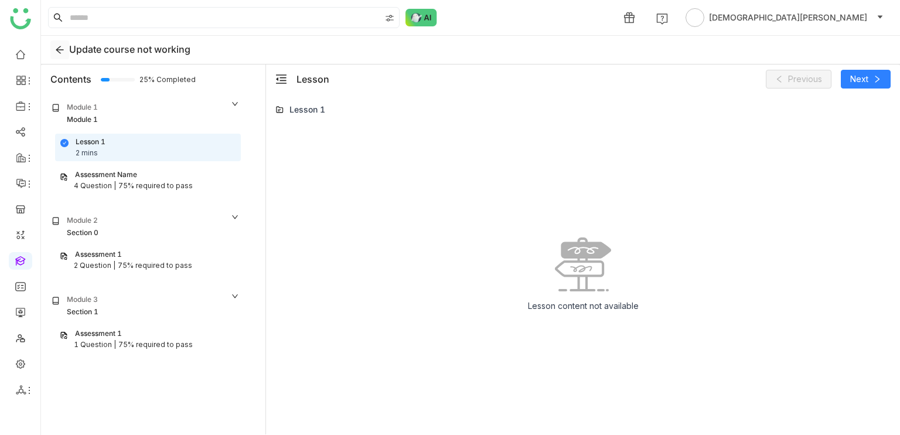 Image resolution: width=900 pixels, height=435 pixels. Describe the element at coordinates (145, 306) in the screenshot. I see `div: Module 3Section 1` at that location.